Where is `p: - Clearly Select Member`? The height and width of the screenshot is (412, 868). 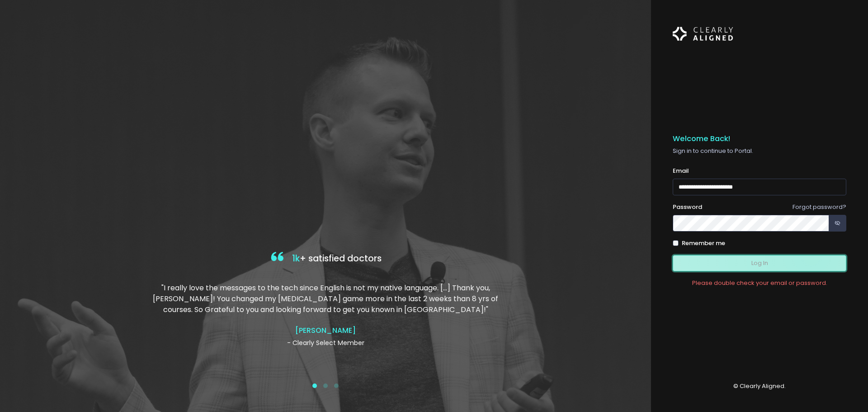
p: - Clearly Select Member is located at coordinates (326, 343).